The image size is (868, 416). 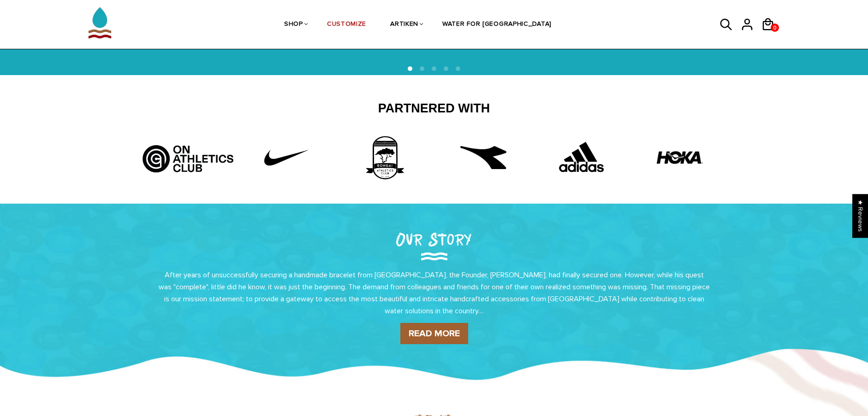 I want to click on h2: Our Story, so click(x=434, y=239).